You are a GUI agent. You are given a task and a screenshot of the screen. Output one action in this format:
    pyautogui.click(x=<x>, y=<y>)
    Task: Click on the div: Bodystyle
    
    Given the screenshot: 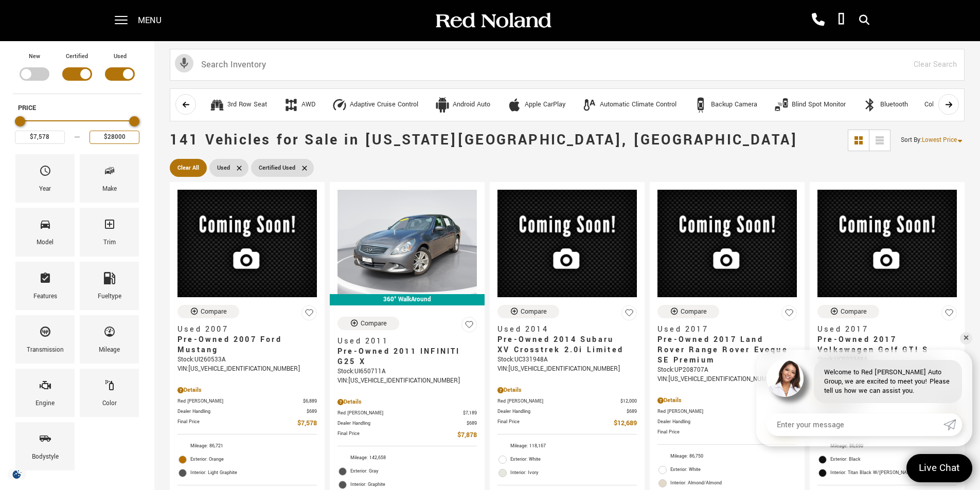 What is the action you would take?
    pyautogui.click(x=45, y=457)
    